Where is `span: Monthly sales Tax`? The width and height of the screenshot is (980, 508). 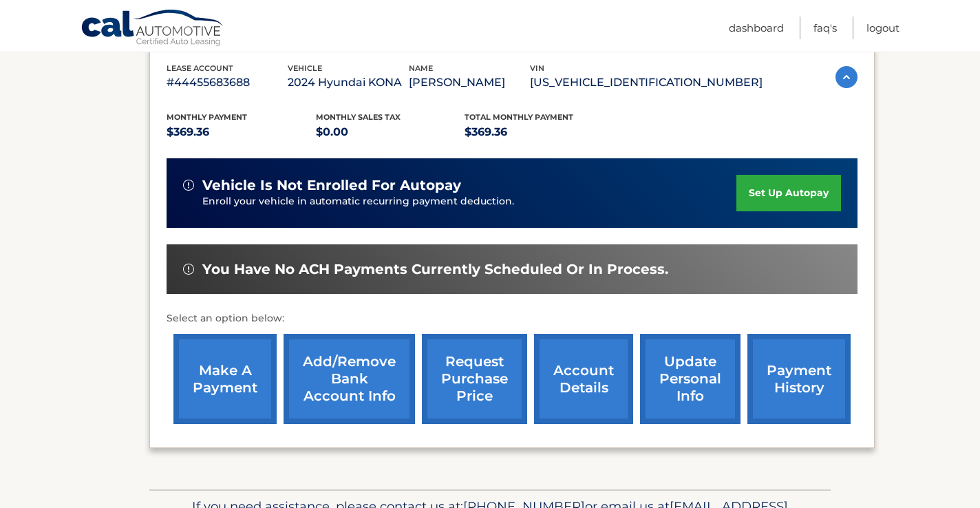 span: Monthly sales Tax is located at coordinates (358, 117).